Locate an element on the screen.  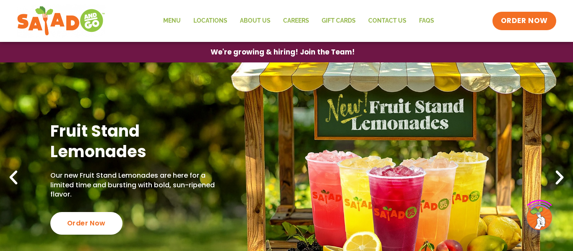
a: Menu is located at coordinates (172, 21).